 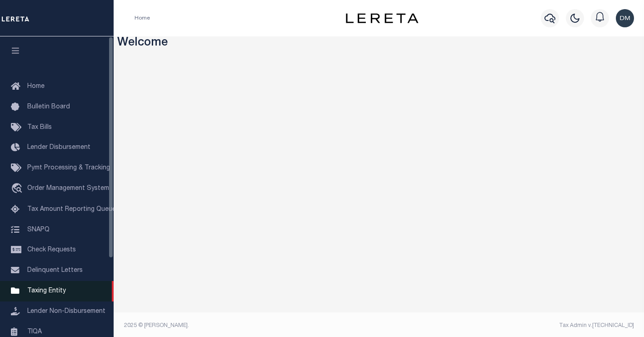 I want to click on span: Tax Amount Reporting Queue, so click(x=71, y=210).